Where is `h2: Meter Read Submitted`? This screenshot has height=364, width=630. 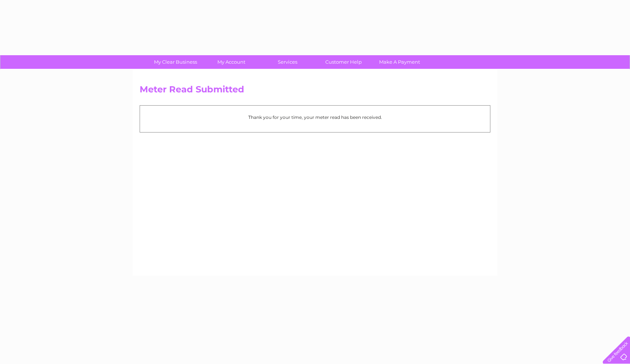
h2: Meter Read Submitted is located at coordinates (315, 91).